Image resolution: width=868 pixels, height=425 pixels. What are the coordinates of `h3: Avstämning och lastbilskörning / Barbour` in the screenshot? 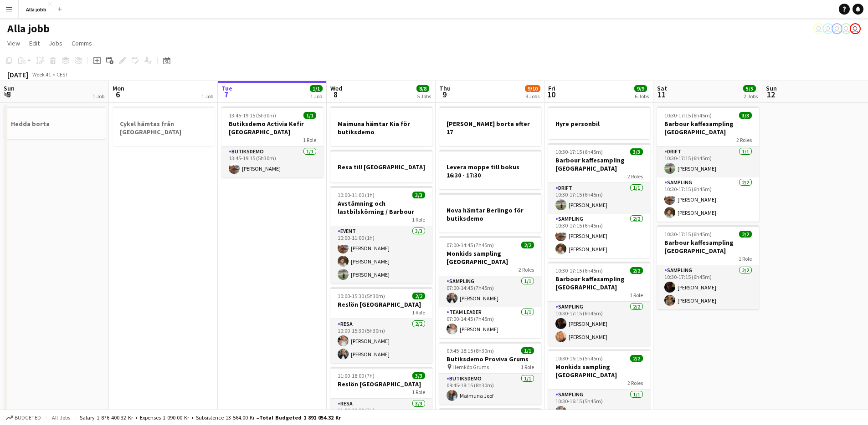 It's located at (381, 207).